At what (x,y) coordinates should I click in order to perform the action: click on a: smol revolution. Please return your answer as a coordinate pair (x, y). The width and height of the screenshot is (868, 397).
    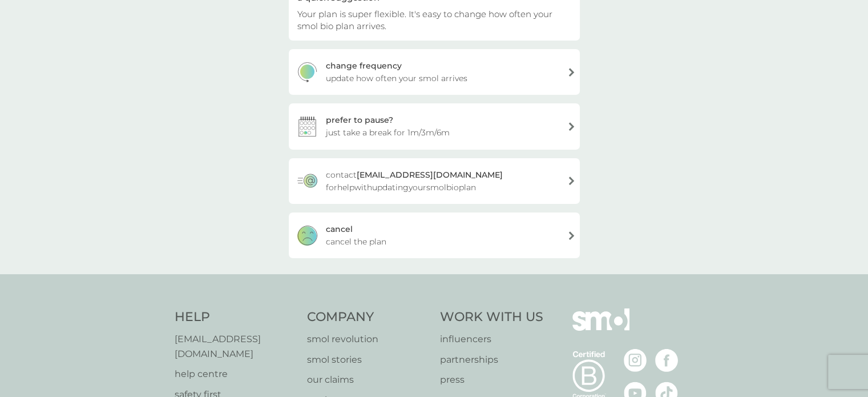
    Looking at the image, I should click on (368, 339).